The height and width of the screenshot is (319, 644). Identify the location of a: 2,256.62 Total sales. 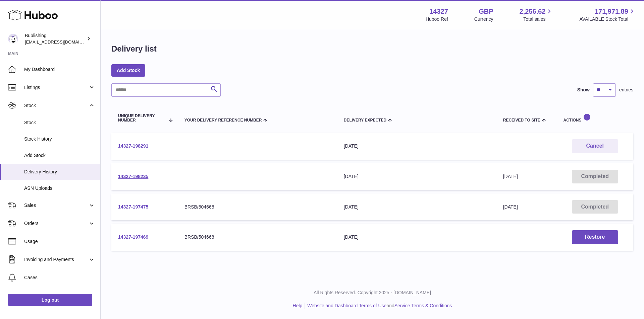
(536, 15).